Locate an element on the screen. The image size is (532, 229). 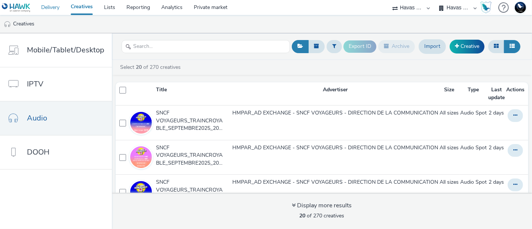
span: SNCF VOYAGEURS_TRAINCROYABLE_SEPTEMBRE2025_20s_ALL_OUIGO is located at coordinates (192, 190).